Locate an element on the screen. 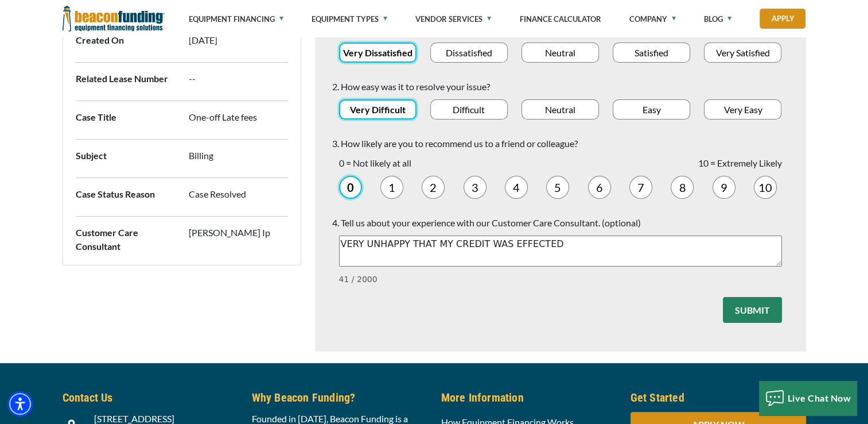 The image size is (868, 424). h5: Why Beacon Funding? is located at coordinates (340, 398).